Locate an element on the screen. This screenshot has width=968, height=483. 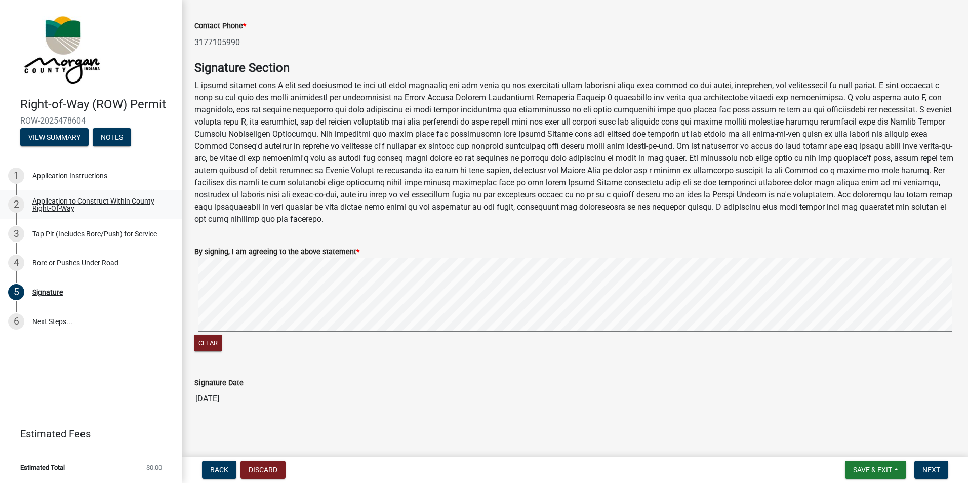
span: Back is located at coordinates (219, 470).